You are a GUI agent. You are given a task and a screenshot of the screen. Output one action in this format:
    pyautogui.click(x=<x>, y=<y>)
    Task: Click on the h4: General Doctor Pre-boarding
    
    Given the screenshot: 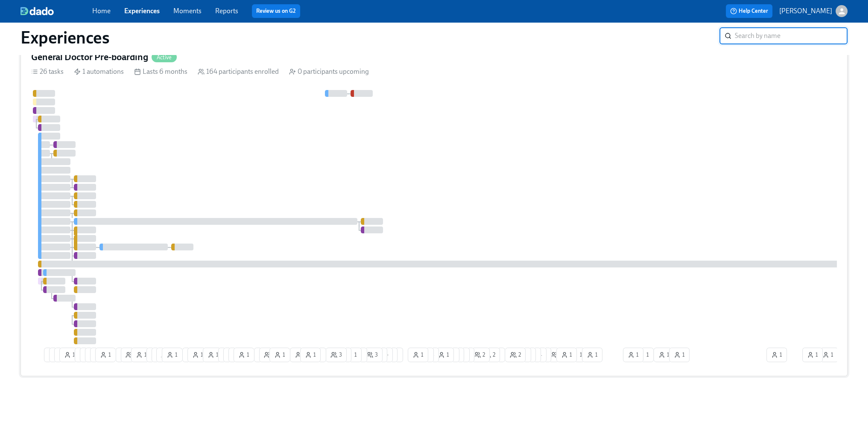 What is the action you would take?
    pyautogui.click(x=89, y=57)
    